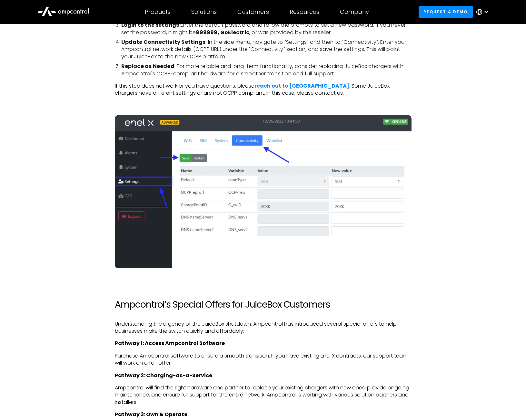  Describe the element at coordinates (263, 192) in the screenshot. I see `img: Enel X JuiceBox Shutdown migration` at that location.